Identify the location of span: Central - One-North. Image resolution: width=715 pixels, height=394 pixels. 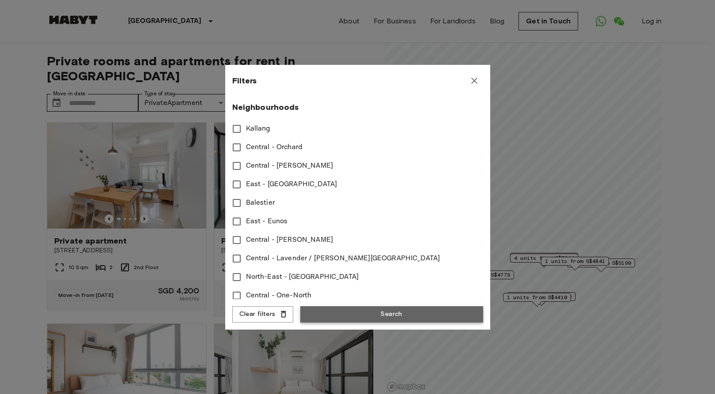
(279, 296).